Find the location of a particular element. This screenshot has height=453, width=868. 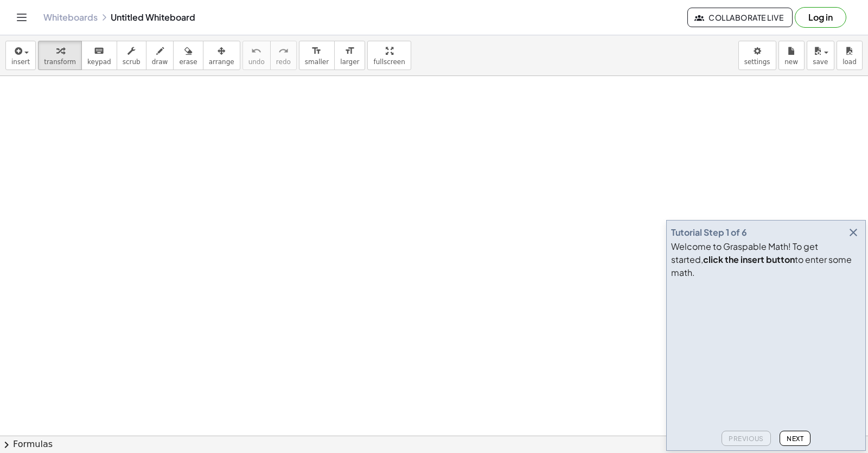

button: undoundo is located at coordinates (256, 55).